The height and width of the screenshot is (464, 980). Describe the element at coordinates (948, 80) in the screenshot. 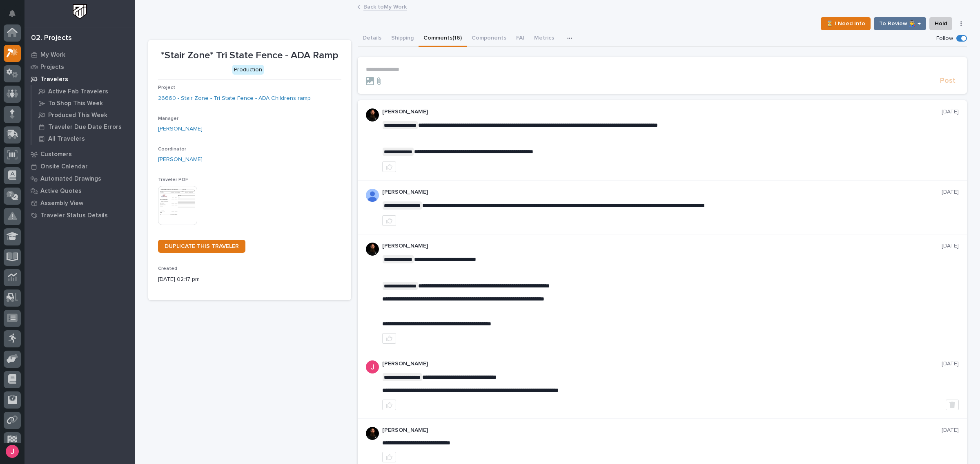

I see `span: Post` at that location.